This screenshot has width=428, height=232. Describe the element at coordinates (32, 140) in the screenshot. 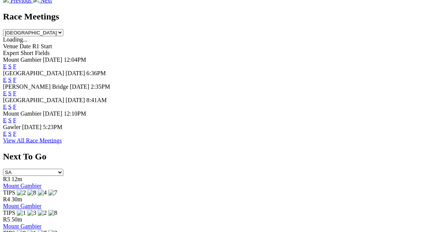

I see `a: View All Race Meetings` at that location.